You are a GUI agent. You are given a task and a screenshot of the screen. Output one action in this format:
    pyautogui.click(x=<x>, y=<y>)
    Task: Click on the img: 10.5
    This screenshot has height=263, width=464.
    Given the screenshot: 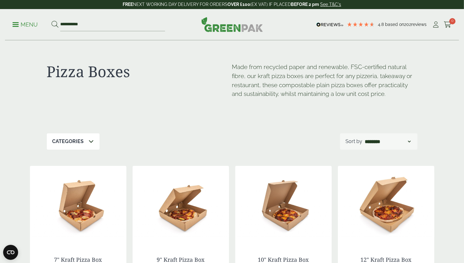 What is the action you would take?
    pyautogui.click(x=284, y=205)
    